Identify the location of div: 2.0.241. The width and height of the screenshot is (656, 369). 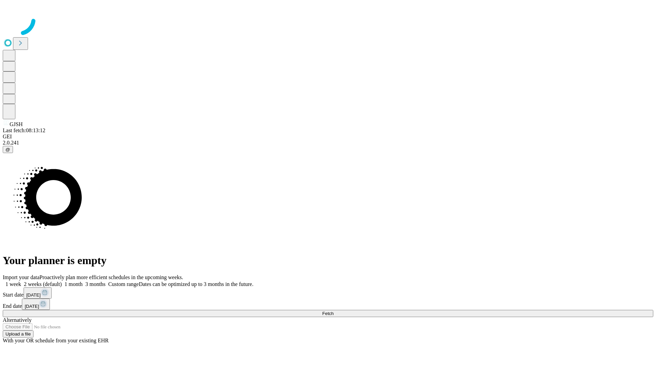
(328, 143).